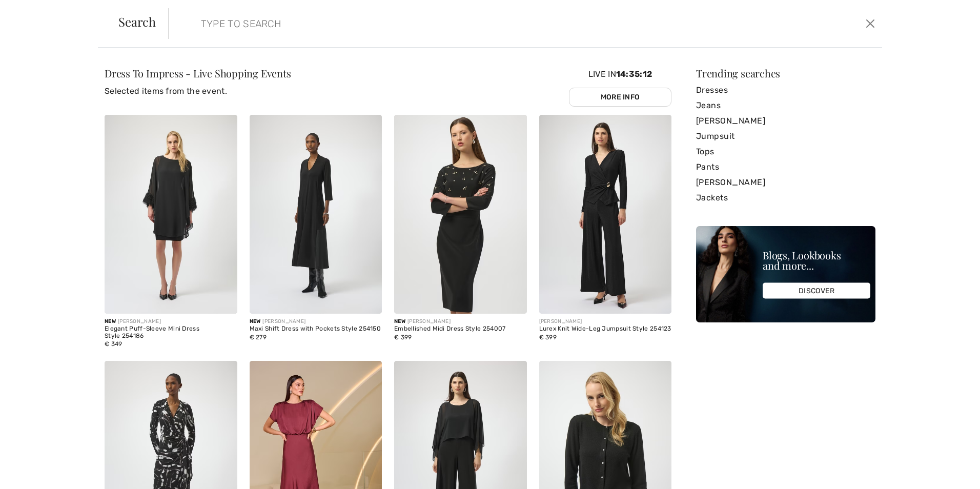 This screenshot has height=489, width=980. What do you see at coordinates (460, 214) in the screenshot?
I see `a: Embellished Midi Dress Style 254007. Black` at bounding box center [460, 214].